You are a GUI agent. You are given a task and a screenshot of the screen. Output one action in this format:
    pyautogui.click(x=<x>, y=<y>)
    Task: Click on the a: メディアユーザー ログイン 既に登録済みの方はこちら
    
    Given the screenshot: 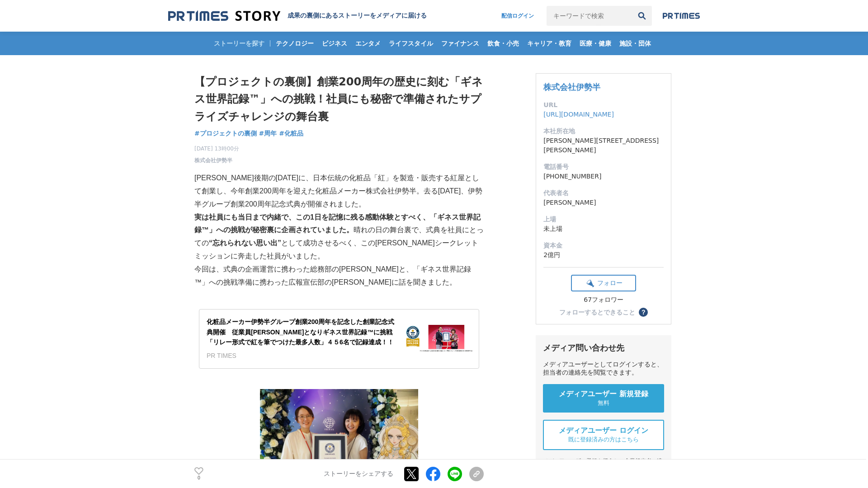 What is the action you would take?
    pyautogui.click(x=603, y=435)
    